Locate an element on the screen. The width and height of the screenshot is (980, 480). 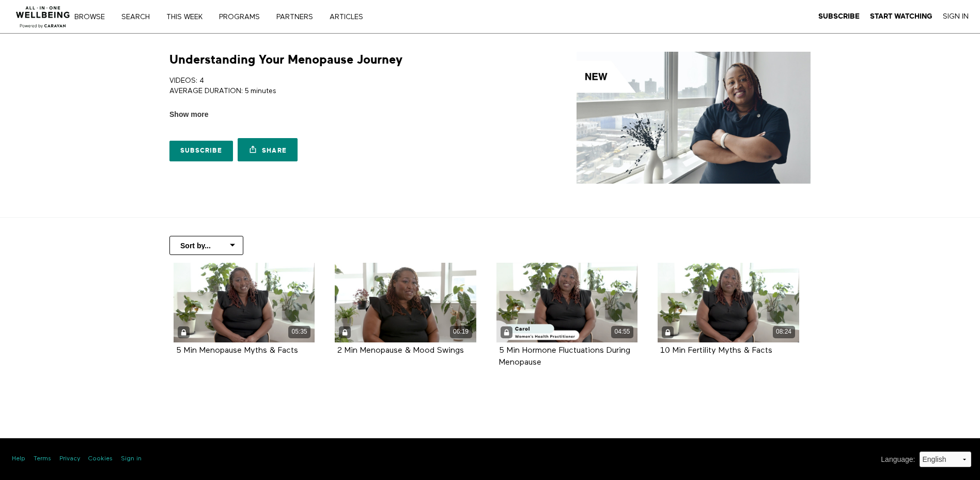
a: Share is located at coordinates (268, 150).